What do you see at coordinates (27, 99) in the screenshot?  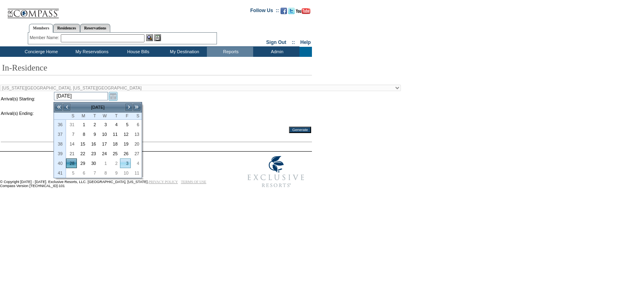 I see `td: Arrival(s) Starting:` at bounding box center [27, 99].